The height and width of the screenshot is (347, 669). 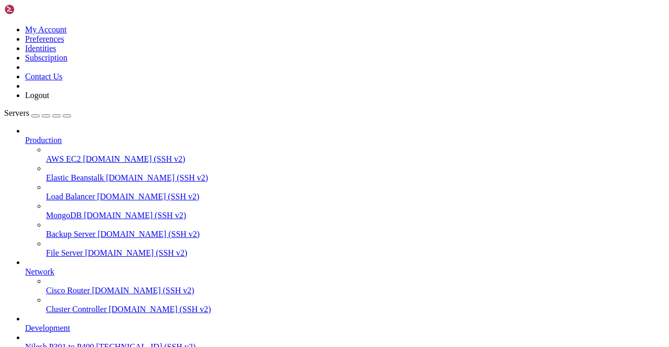 What do you see at coordinates (64, 215) in the screenshot?
I see `span: MongoDB` at bounding box center [64, 215].